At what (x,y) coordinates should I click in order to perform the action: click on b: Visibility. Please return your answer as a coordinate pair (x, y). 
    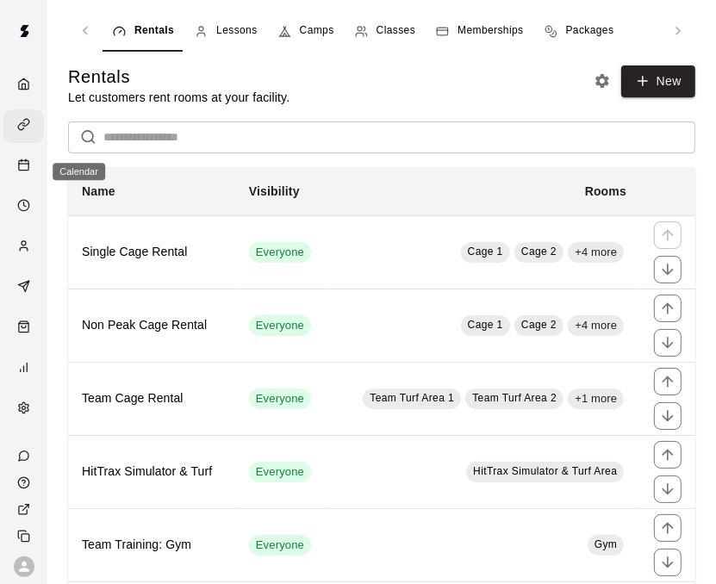
    Looking at the image, I should click on (274, 191).